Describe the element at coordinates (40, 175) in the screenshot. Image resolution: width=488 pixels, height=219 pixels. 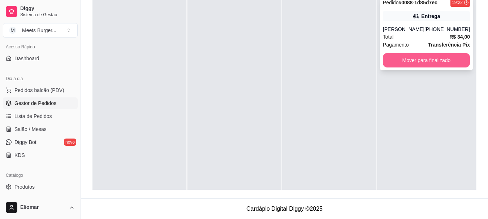
I see `div: Catálogo` at that location.